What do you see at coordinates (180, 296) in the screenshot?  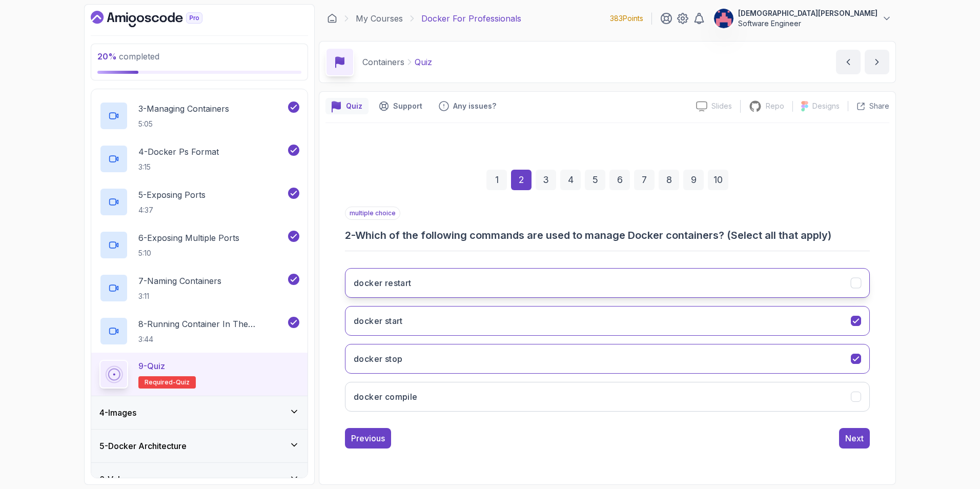 I see `p: 3:11` at bounding box center [180, 296].